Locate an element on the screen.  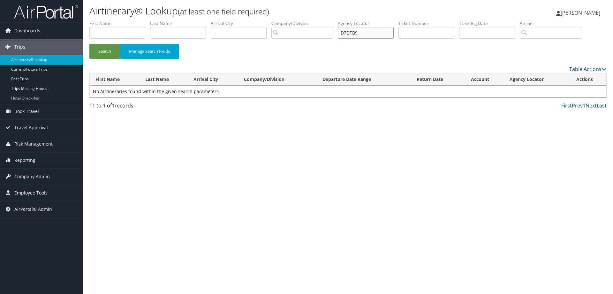
img: airportal-logo.png is located at coordinates (46, 12).